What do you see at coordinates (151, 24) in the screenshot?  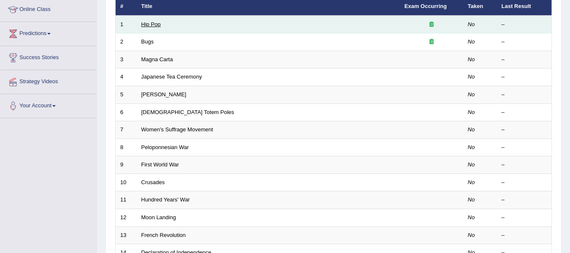 I see `a: Hip Pop` at bounding box center [151, 24].